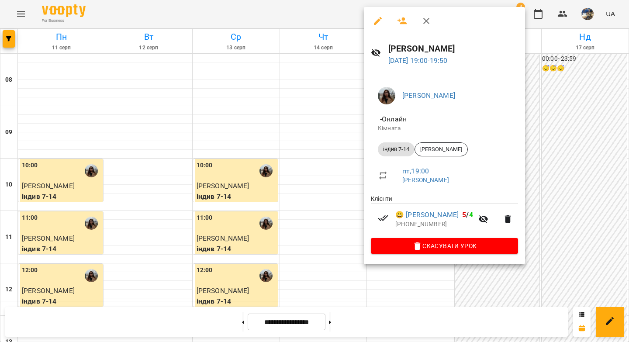 The image size is (629, 342). I want to click on a: пт , 19:00, so click(416, 171).